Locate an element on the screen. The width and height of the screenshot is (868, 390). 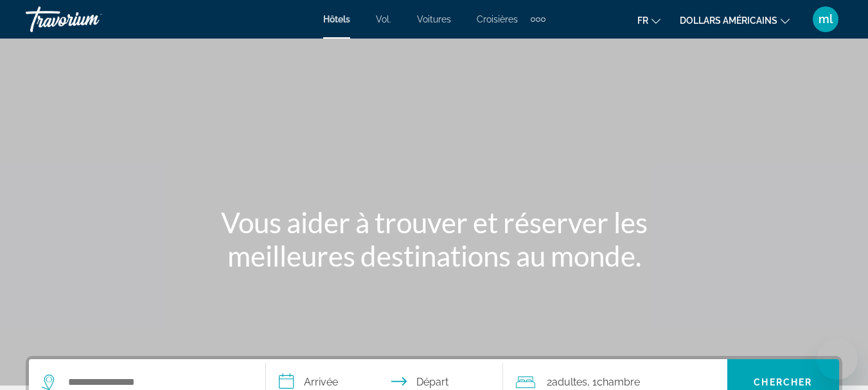
font: fr is located at coordinates (643, 21).